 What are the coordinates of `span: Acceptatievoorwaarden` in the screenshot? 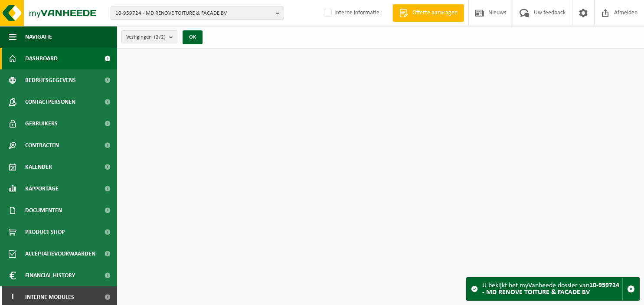 It's located at (60, 253).